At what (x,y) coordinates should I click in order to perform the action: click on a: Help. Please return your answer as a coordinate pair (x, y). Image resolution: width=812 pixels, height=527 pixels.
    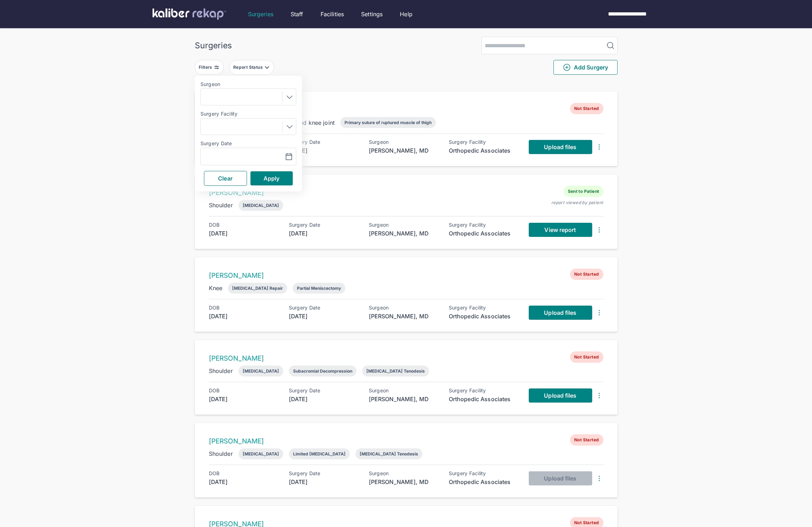
    Looking at the image, I should click on (406, 14).